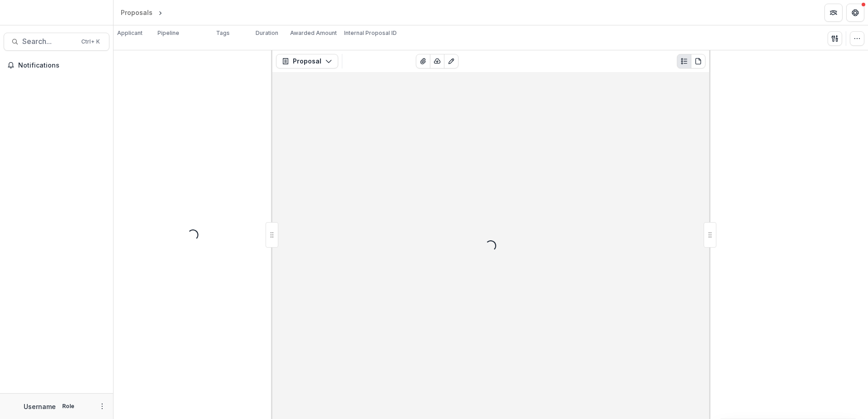 This screenshot has width=868, height=419. What do you see at coordinates (307, 61) in the screenshot?
I see `button: Proposal` at bounding box center [307, 61].